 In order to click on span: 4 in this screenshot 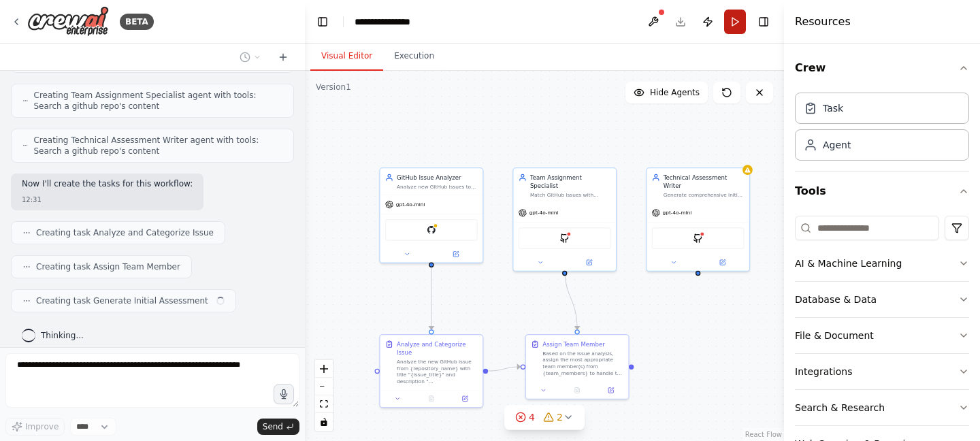, I will do `click(532, 416)`.